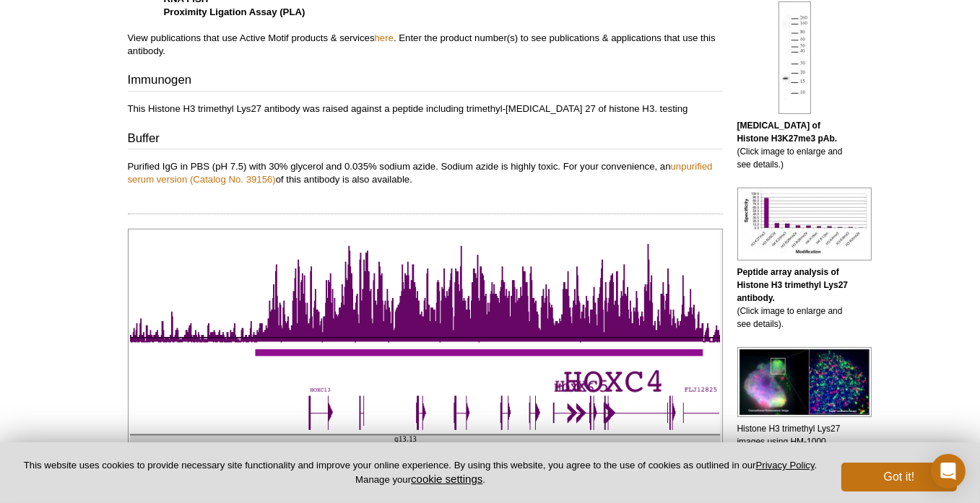 The width and height of the screenshot is (980, 503). I want to click on h3: Immunogen, so click(425, 82).